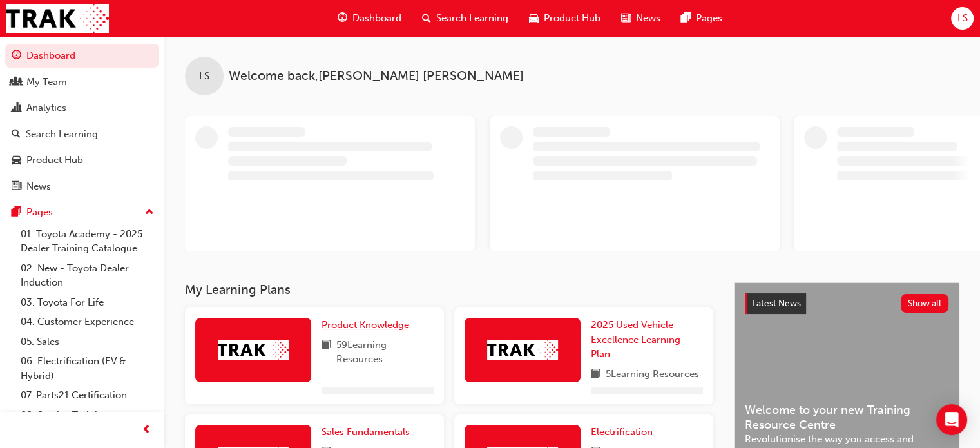 The height and width of the screenshot is (448, 980). What do you see at coordinates (701, 18) in the screenshot?
I see `a: pages-iconPages` at bounding box center [701, 18].